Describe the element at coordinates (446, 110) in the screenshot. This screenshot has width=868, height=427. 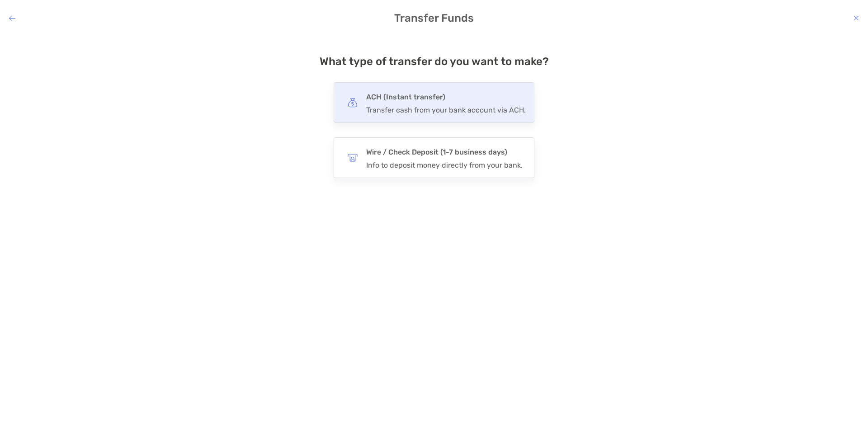
I see `div: Transfer cash from your bank account via ACH.` at that location.